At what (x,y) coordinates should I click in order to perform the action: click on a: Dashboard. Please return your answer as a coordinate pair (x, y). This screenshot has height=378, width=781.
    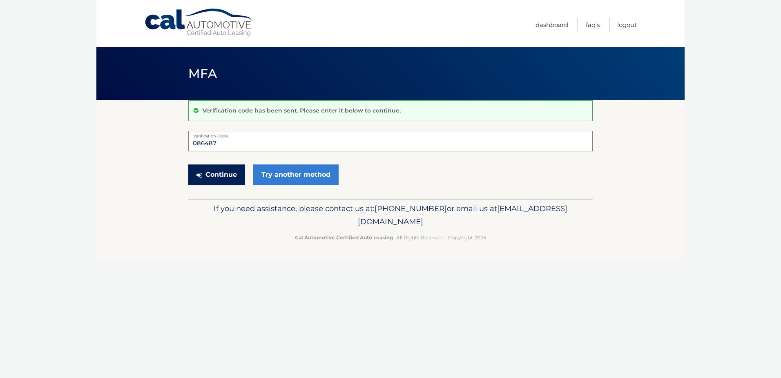
    Looking at the image, I should click on (552, 25).